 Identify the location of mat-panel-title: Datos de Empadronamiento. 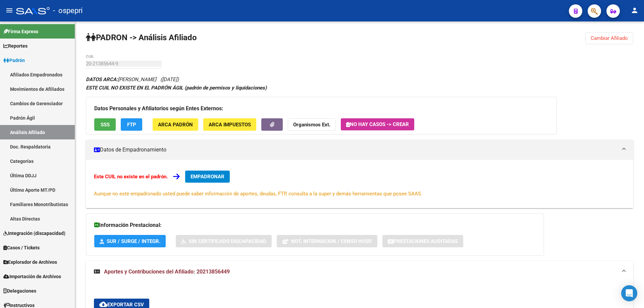
(356, 150).